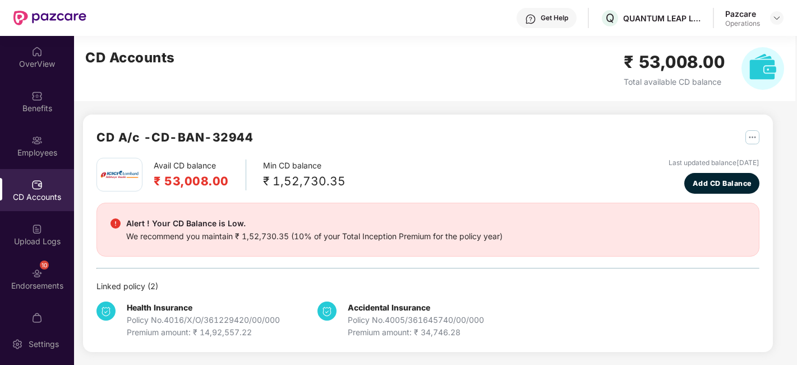 This screenshot has width=797, height=365. I want to click on div: Get Help, so click(554, 18).